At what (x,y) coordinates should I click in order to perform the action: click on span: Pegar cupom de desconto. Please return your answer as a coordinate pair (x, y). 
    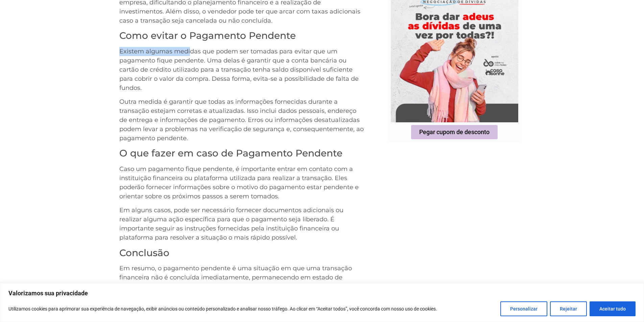
    Looking at the image, I should click on (454, 132).